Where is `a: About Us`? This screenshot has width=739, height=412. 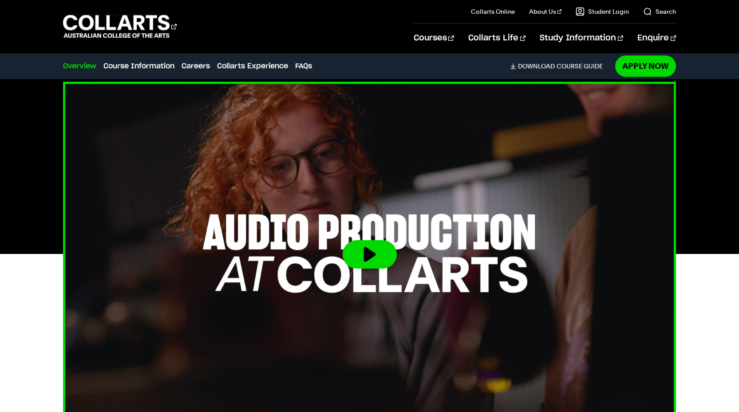
a: About Us is located at coordinates (545, 12).